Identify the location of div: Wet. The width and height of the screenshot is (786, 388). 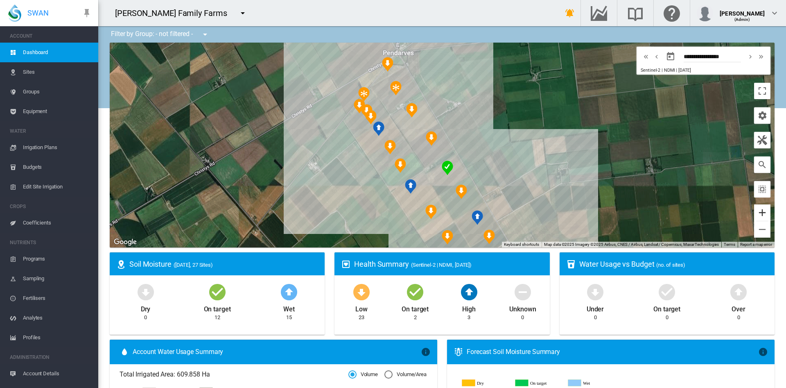
(289, 307).